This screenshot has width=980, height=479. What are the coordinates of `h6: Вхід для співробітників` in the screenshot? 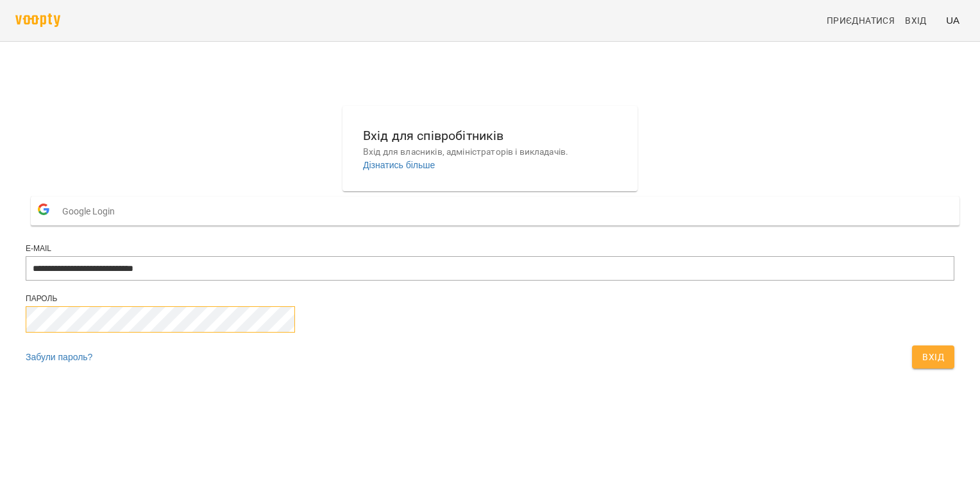 It's located at (490, 136).